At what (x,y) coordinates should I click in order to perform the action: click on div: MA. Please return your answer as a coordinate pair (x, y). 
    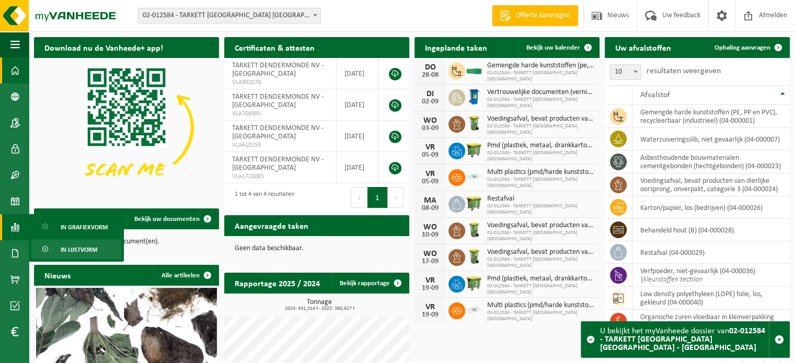
    Looking at the image, I should click on (430, 201).